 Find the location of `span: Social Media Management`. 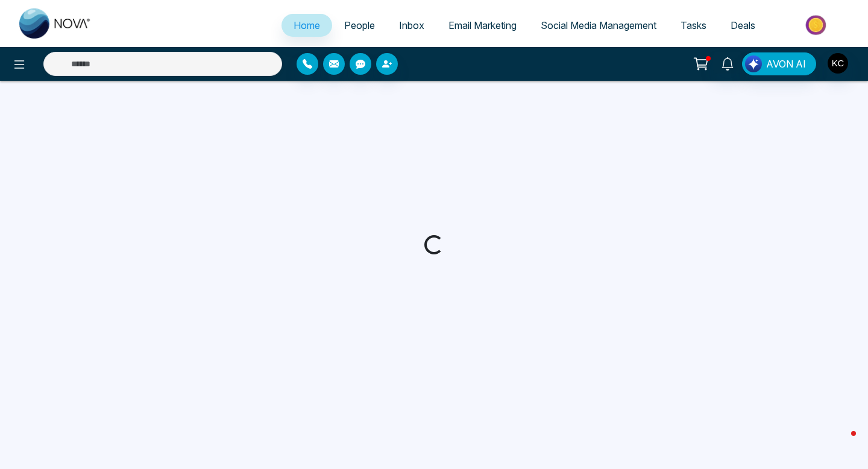

span: Social Media Management is located at coordinates (599, 26).